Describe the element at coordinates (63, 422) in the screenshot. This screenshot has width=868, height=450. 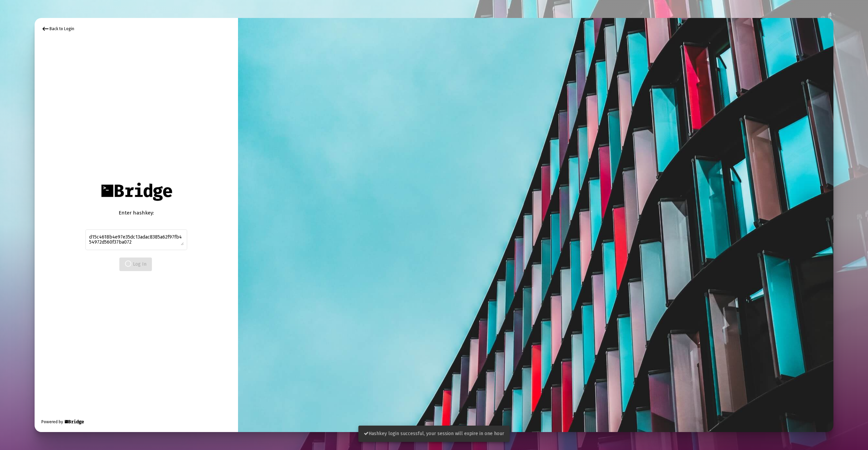
I see `div: Powered by` at that location.